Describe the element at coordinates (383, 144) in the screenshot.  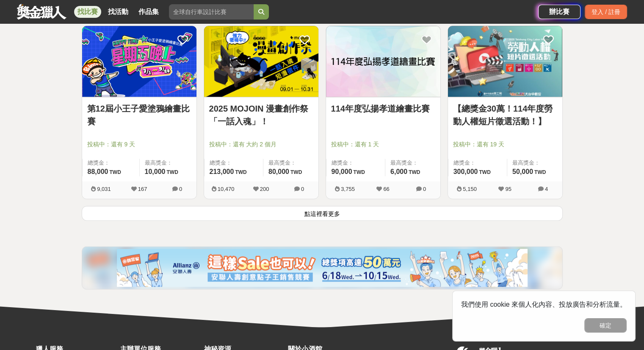
I see `span: 投稿中：還有 1 天` at that location.